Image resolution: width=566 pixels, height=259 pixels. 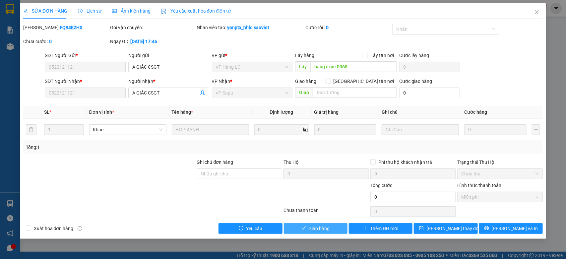 What do you see at coordinates (416, 81) in the screenshot?
I see `label: Cước giao hàng` at bounding box center [416, 81].